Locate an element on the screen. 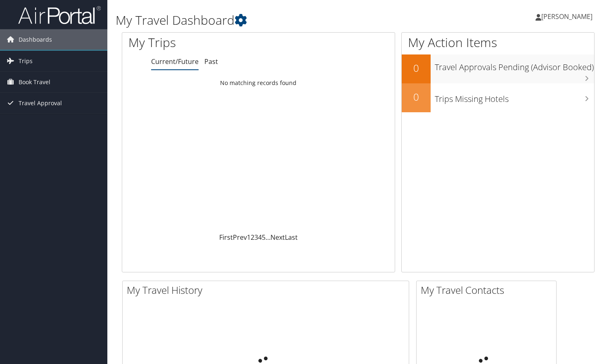 This screenshot has width=609, height=364. span: Book Travel is located at coordinates (34, 82).